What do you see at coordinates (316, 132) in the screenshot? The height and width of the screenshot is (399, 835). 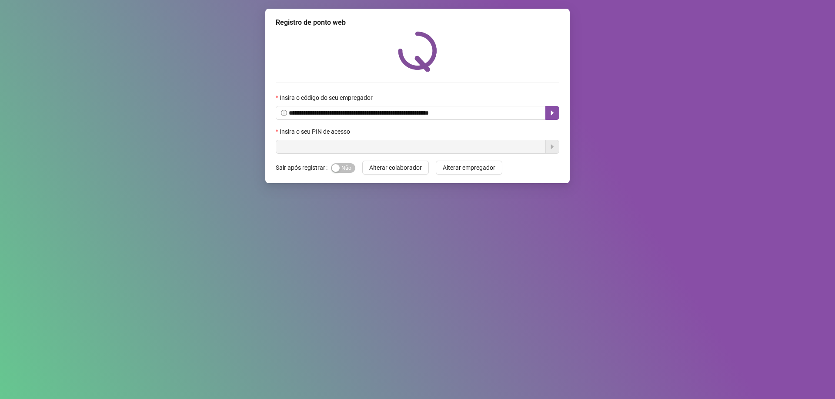 I see `label: Insira o seu PIN de acesso` at bounding box center [316, 132].